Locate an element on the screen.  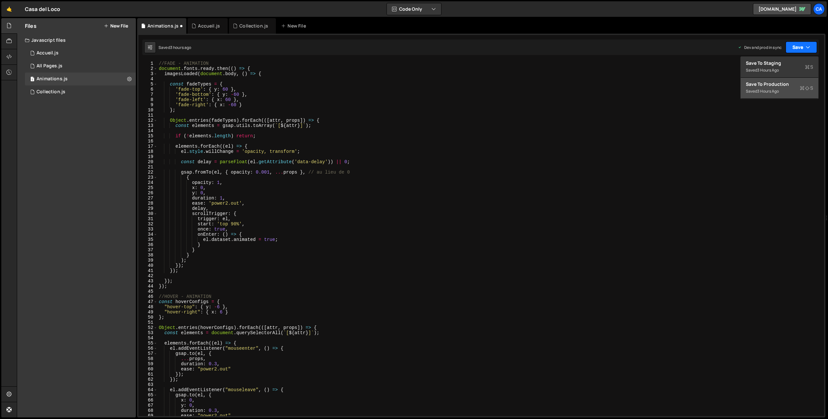
div: 49 is located at coordinates (148, 312).